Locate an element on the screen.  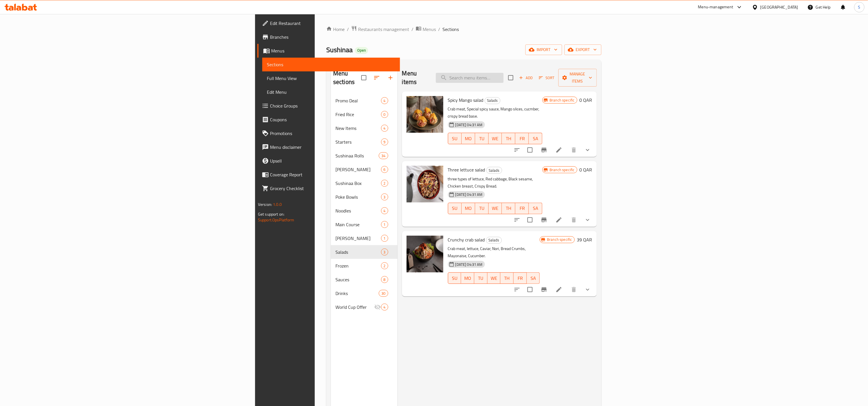
span: Promo Deal is located at coordinates (358, 100).